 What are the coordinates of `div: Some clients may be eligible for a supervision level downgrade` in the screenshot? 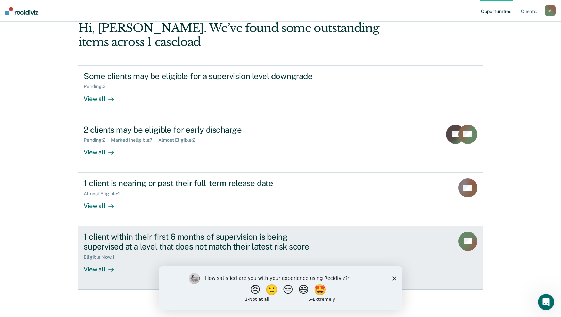 It's located at (203, 76).